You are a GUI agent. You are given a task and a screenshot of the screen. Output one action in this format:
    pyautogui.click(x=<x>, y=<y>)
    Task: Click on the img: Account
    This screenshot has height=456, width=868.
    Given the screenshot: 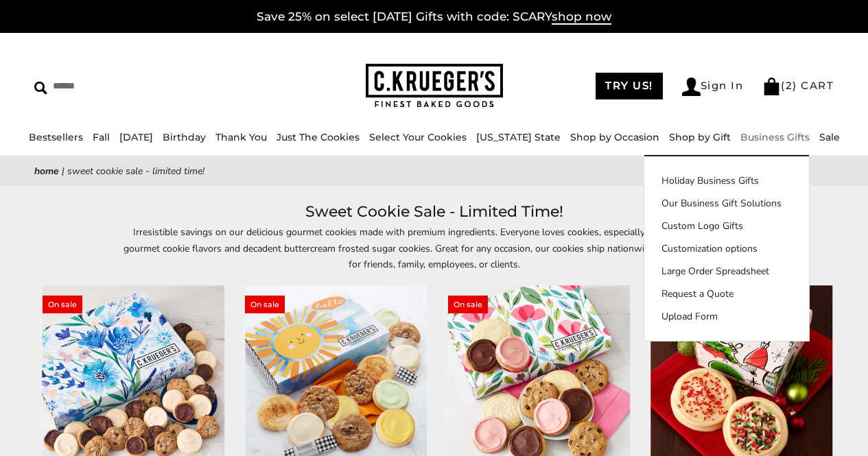 What is the action you would take?
    pyautogui.click(x=691, y=86)
    